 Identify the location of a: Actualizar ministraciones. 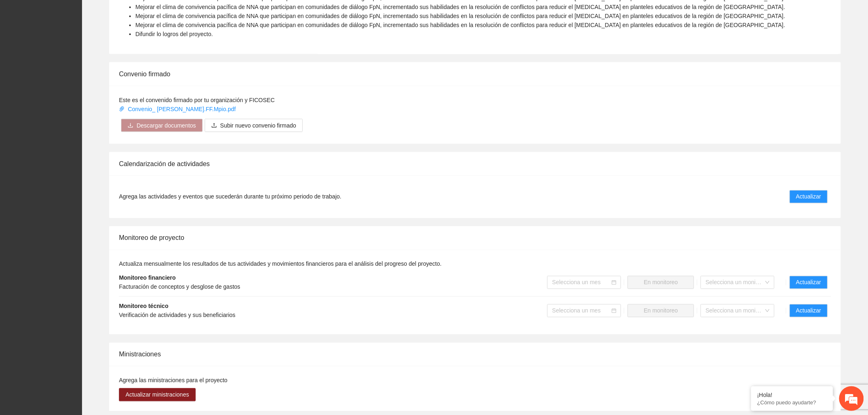
(157, 395).